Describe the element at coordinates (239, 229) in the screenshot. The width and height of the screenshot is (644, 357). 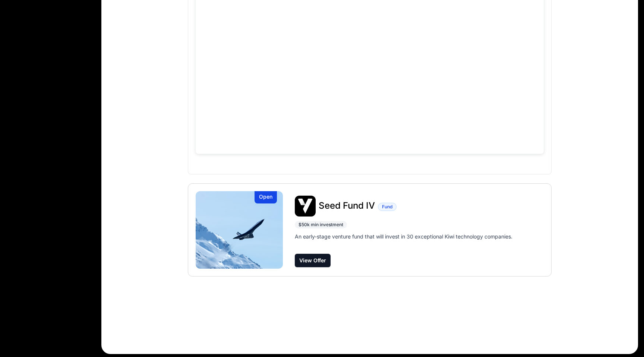
I see `a: Seed Fund IVOpen` at that location.